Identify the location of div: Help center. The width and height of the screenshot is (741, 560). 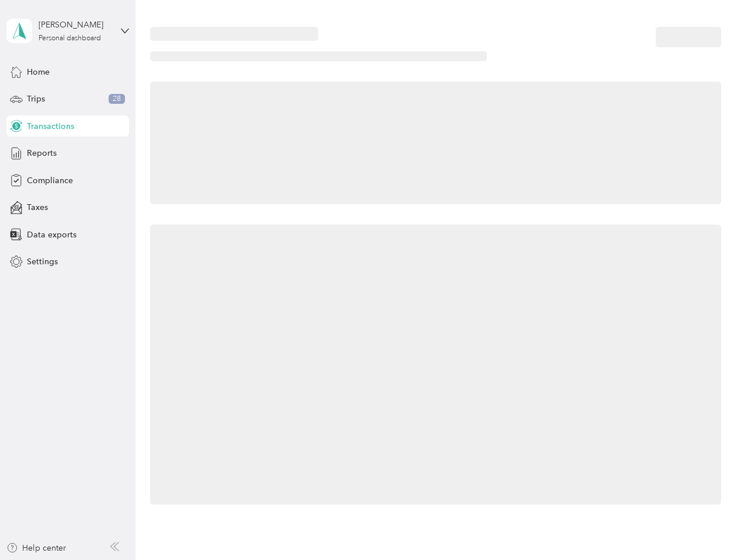
(36, 548).